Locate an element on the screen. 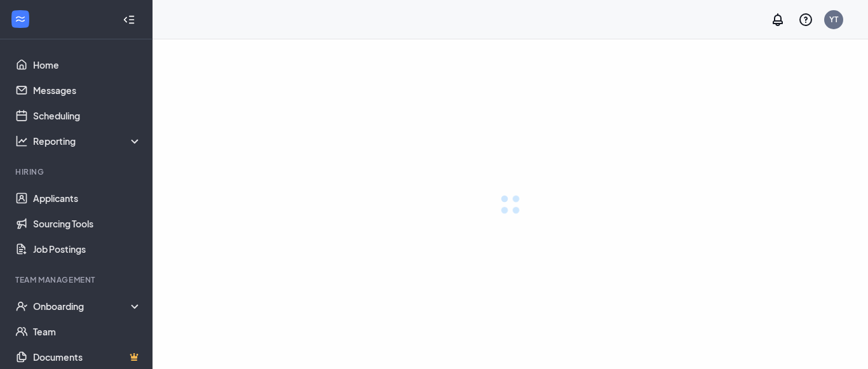 This screenshot has height=369, width=868. div: Onboarding is located at coordinates (88, 306).